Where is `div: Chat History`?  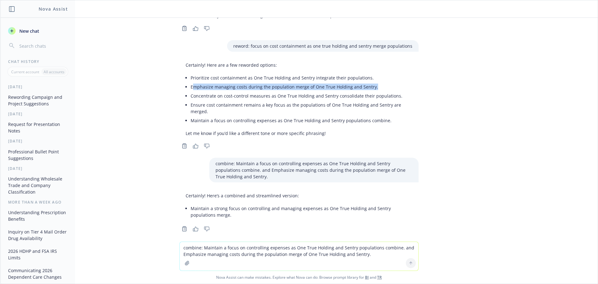
div: Chat History is located at coordinates (38, 61).